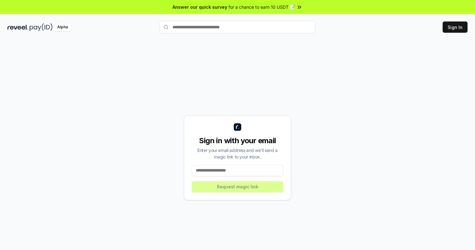  I want to click on img: logo_small, so click(238, 127).